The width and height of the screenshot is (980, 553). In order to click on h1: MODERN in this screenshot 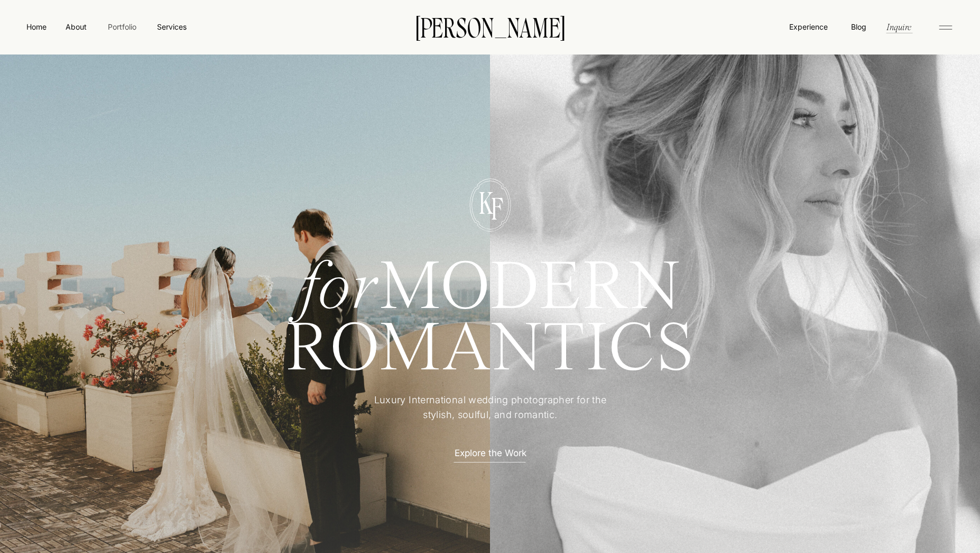, I will do `click(490, 284)`.